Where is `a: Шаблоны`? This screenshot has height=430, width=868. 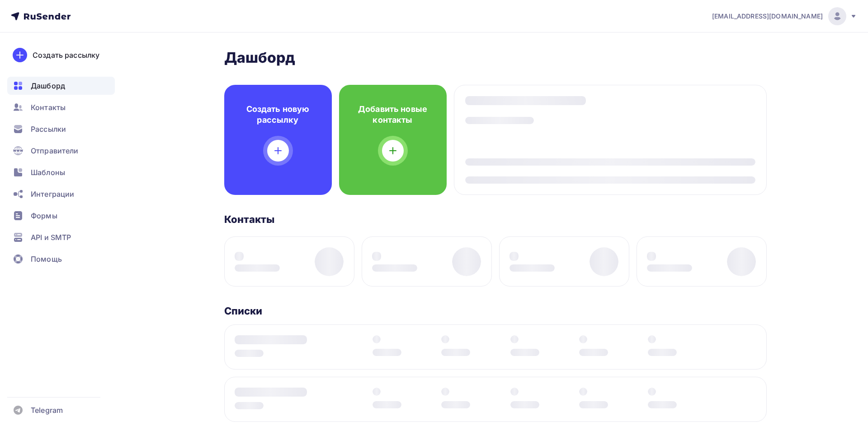
a: Шаблоны is located at coordinates (61, 172).